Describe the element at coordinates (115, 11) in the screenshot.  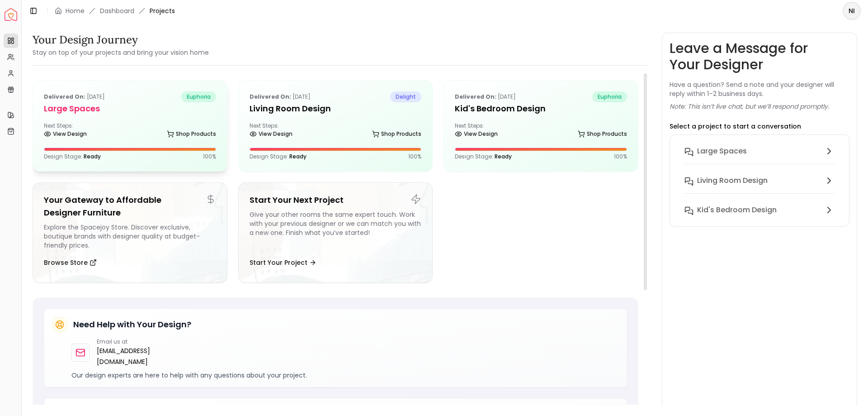
I see `nav: breadcrumb` at that location.